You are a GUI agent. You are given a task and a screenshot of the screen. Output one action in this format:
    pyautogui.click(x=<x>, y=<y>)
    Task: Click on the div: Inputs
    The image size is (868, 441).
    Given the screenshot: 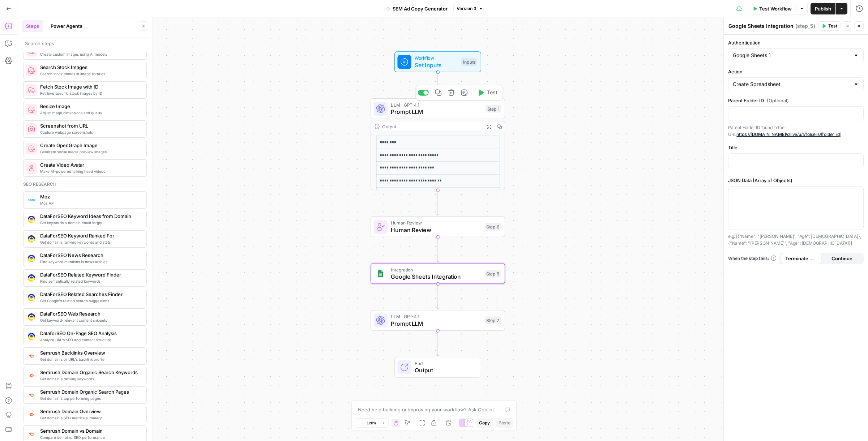 What is the action you would take?
    pyautogui.click(x=469, y=62)
    